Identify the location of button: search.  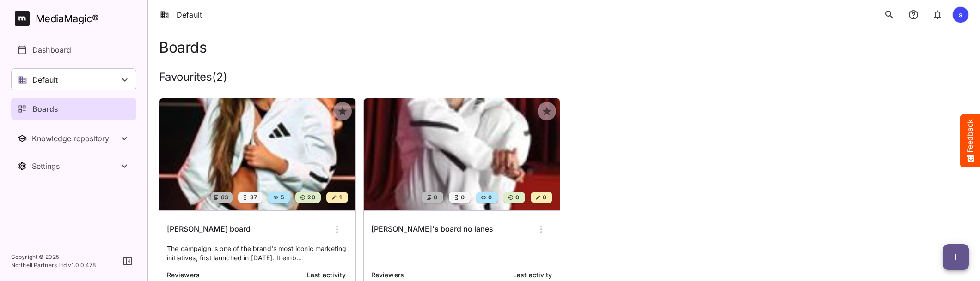
(889, 15).